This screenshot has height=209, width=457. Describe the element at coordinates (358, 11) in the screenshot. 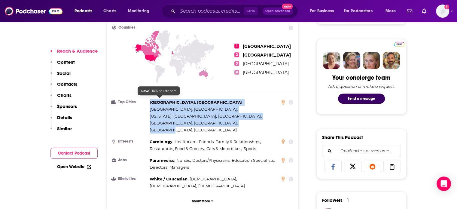

I see `span: For Podcasters` at that location.